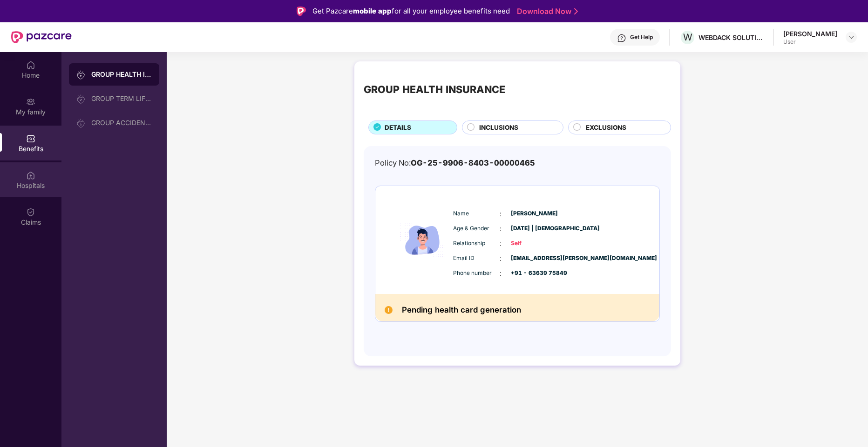 The width and height of the screenshot is (868, 447). What do you see at coordinates (121, 123) in the screenshot?
I see `div: GROUP ACCIDENTAL INSURANCE` at bounding box center [121, 123].